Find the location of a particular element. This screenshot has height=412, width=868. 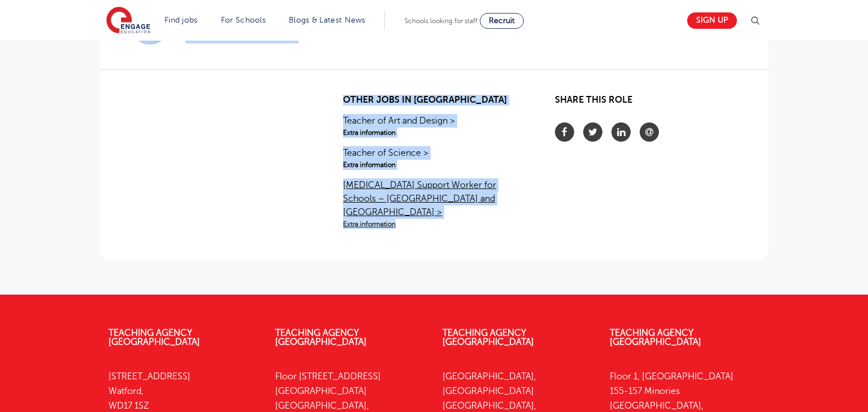

a: Sign up is located at coordinates (712, 20).